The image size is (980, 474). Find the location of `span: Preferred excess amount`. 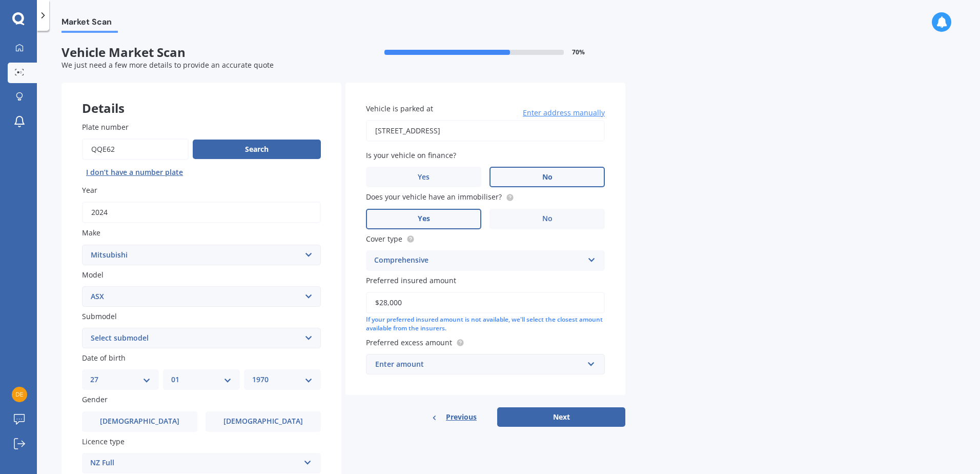

span: Preferred excess amount is located at coordinates (409, 342).